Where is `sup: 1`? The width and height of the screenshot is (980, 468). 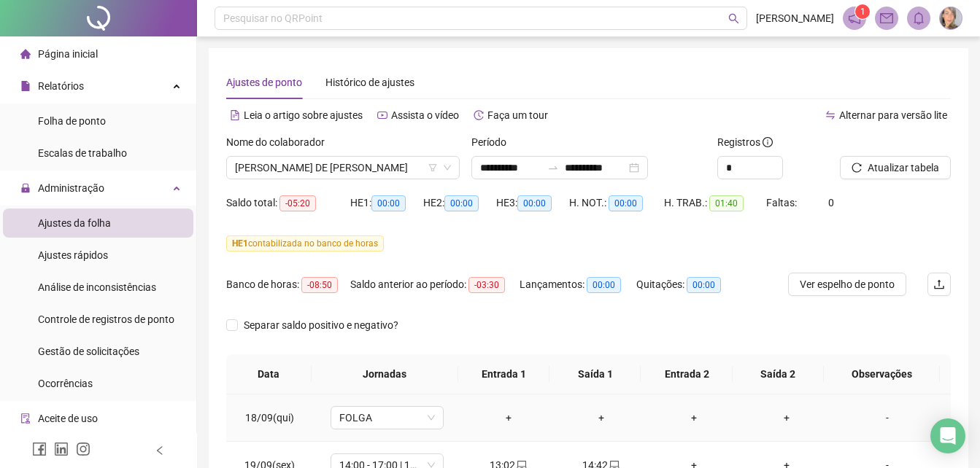 sup: 1 is located at coordinates (862, 12).